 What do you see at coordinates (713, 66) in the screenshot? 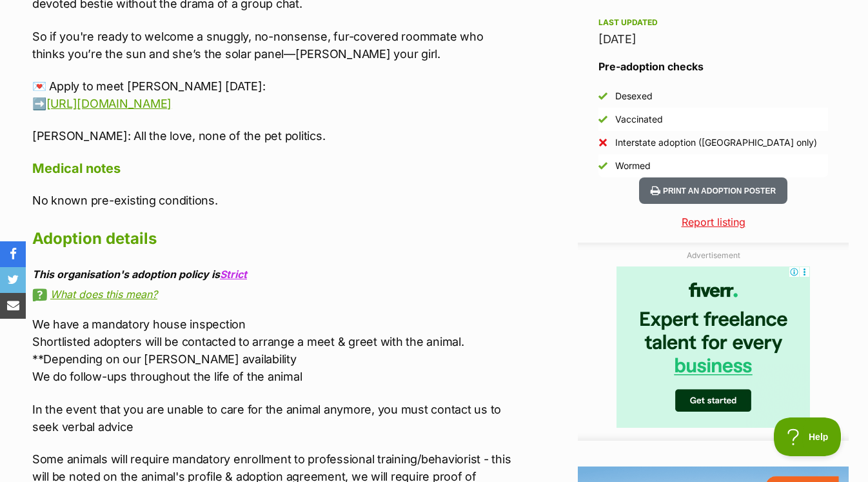
I see `h3: Pre-adoption checks` at bounding box center [713, 66].